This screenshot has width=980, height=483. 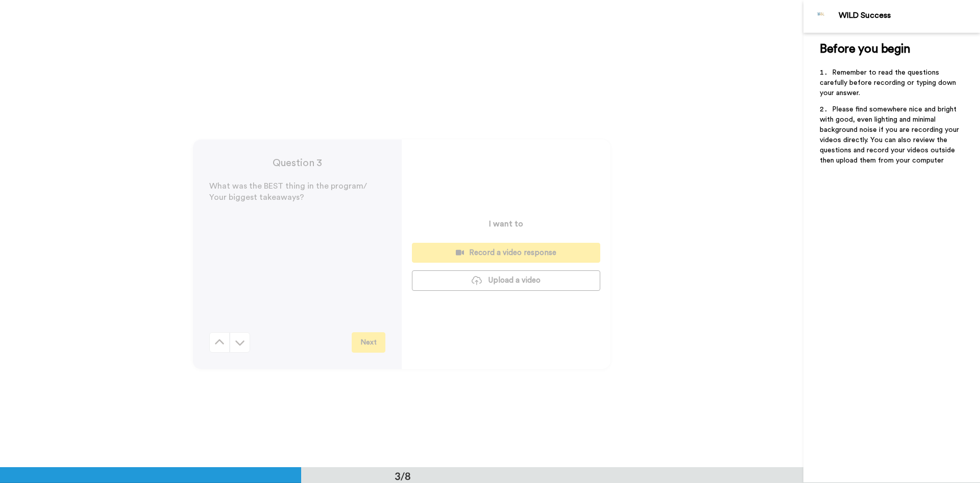 I want to click on p: I want to, so click(x=506, y=224).